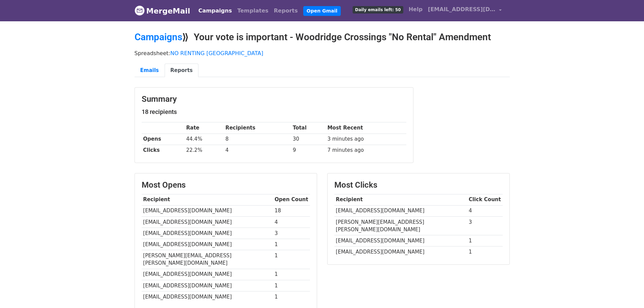  I want to click on th: Click Count, so click(485, 199).